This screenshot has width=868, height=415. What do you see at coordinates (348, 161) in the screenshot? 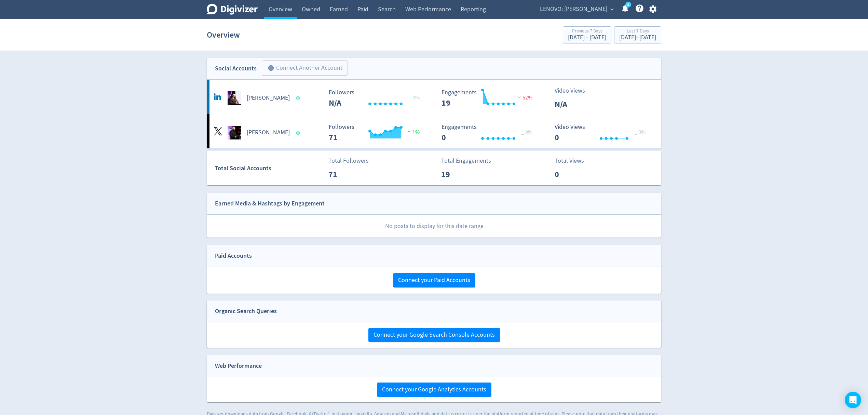
I see `p: Total Followers` at bounding box center [348, 161].